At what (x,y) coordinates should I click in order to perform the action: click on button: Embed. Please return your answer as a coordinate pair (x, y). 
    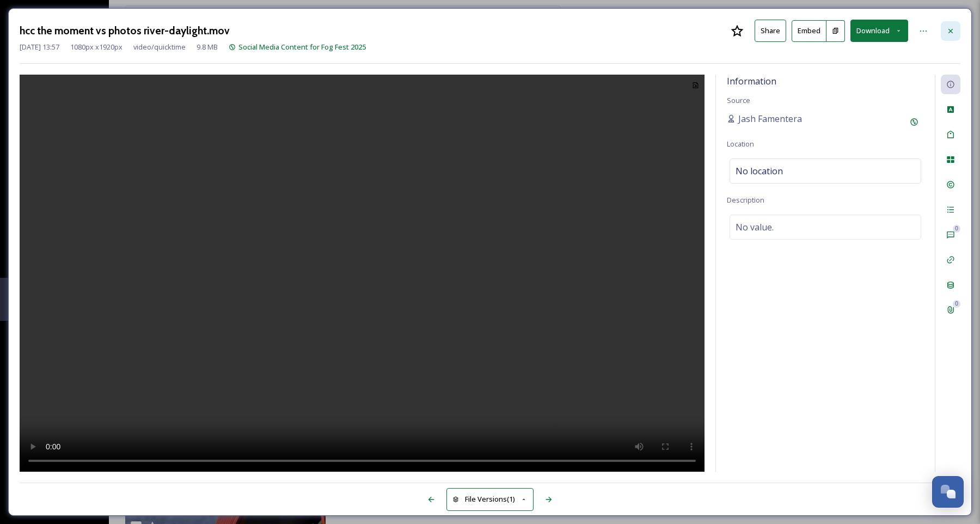
    Looking at the image, I should click on (809, 31).